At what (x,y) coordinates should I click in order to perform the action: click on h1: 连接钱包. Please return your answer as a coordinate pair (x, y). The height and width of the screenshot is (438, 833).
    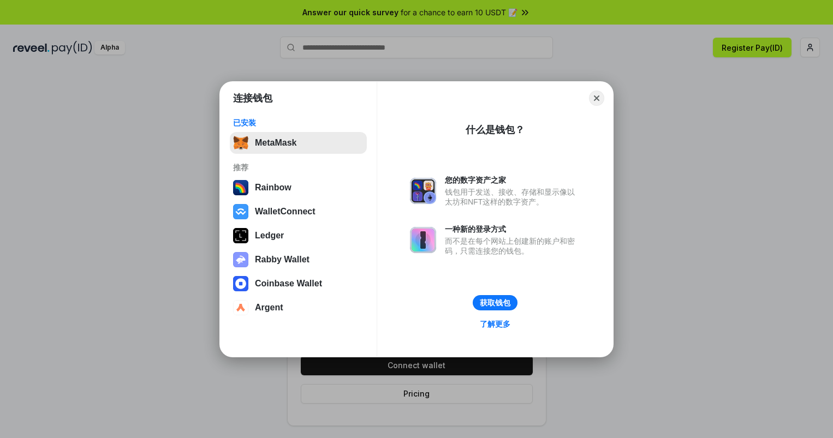
    Looking at the image, I should click on (253, 98).